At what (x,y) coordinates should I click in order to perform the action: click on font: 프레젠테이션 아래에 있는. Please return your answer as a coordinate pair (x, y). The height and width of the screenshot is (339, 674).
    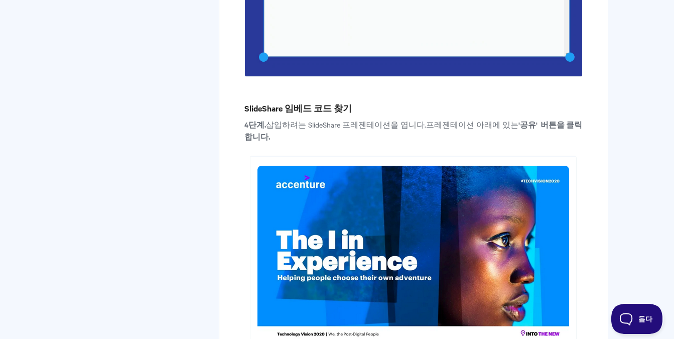
    Looking at the image, I should click on (472, 124).